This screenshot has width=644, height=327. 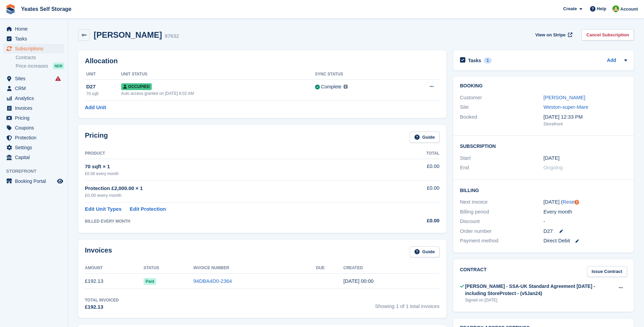 What do you see at coordinates (35, 181) in the screenshot?
I see `span: Booking Portal` at bounding box center [35, 181].